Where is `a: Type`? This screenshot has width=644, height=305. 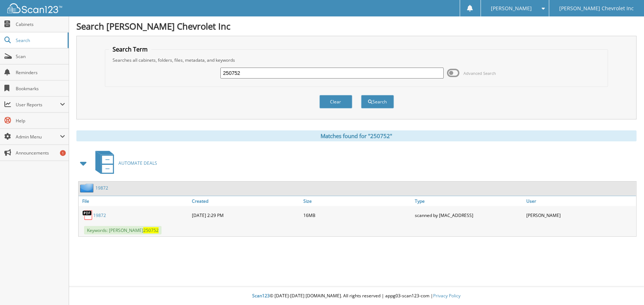
a: Type is located at coordinates (469, 201).